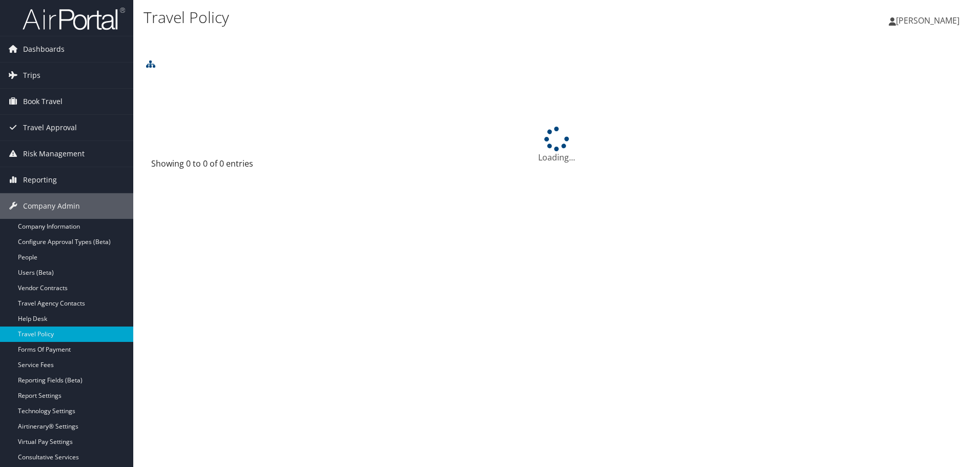  I want to click on img: airportal-logo.png, so click(74, 19).